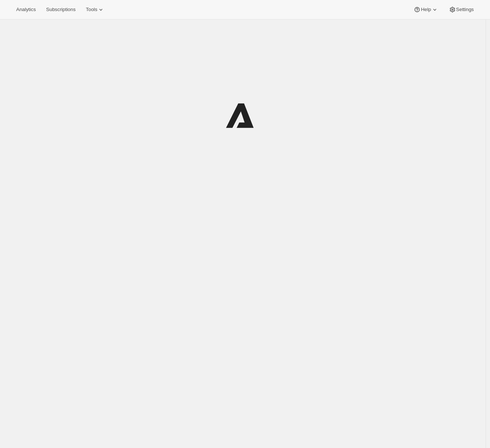 The image size is (490, 448). I want to click on button: Settings, so click(461, 9).